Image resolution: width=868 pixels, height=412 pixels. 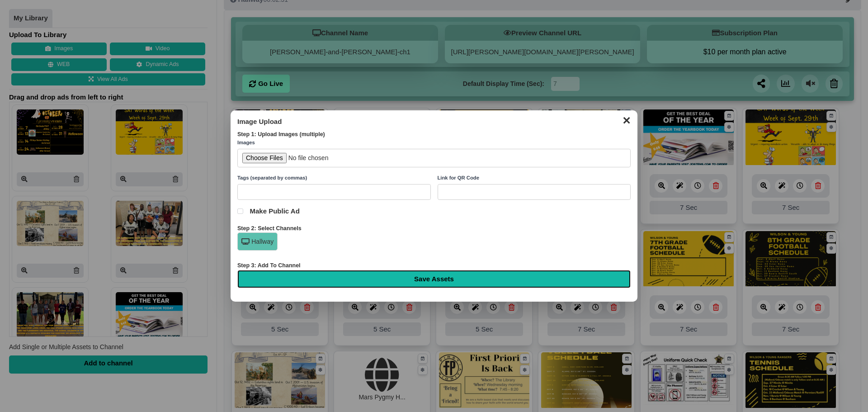 What do you see at coordinates (434, 143) in the screenshot?
I see `label: Images` at bounding box center [434, 143].